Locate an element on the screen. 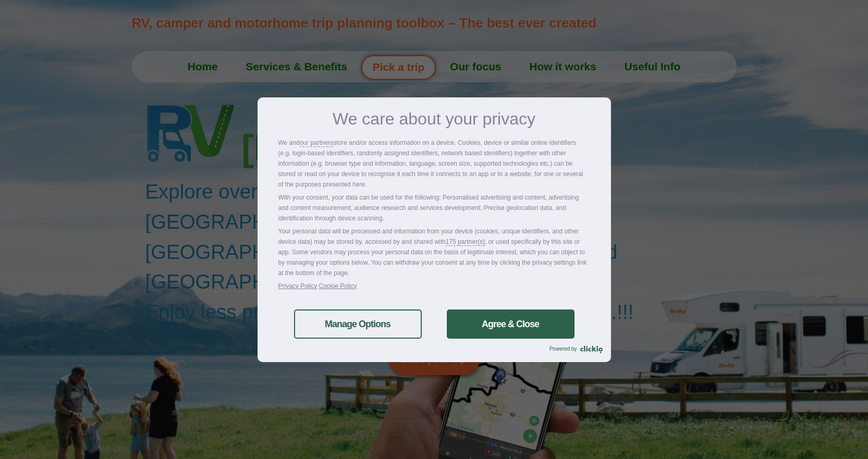 The width and height of the screenshot is (868, 459). p: With your consent, your data can be used for the following: Personalised advertising and content,... is located at coordinates (434, 208).